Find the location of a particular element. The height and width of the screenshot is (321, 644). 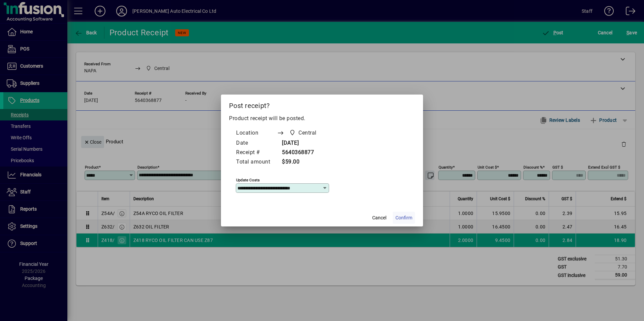

p: Product receipt will be posted. is located at coordinates (322, 118).